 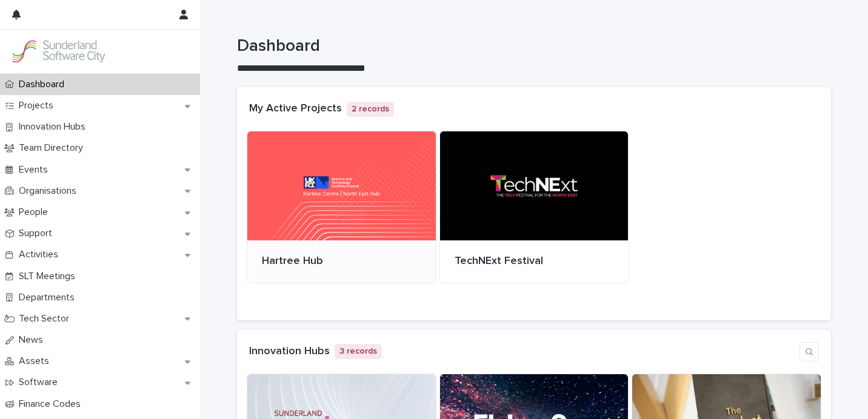 I want to click on p: Innovation Hubs, so click(x=54, y=126).